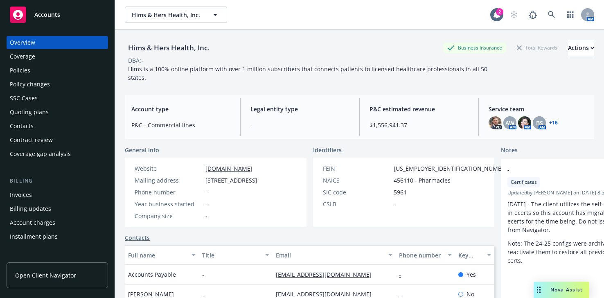 The image size is (604, 298). What do you see at coordinates (509, 151) in the screenshot?
I see `span: Notes` at bounding box center [509, 151].